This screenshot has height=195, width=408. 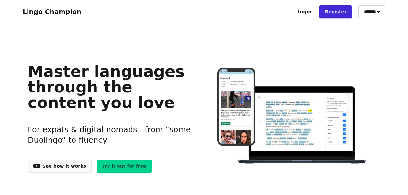 What do you see at coordinates (304, 12) in the screenshot?
I see `a: Login` at bounding box center [304, 12].